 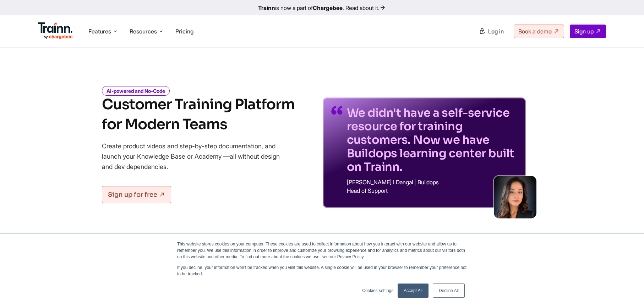 What do you see at coordinates (322, 250) in the screenshot?
I see `p: This website stores cookies on your computer. These cookies are used to collect information about...` at bounding box center [322, 250].